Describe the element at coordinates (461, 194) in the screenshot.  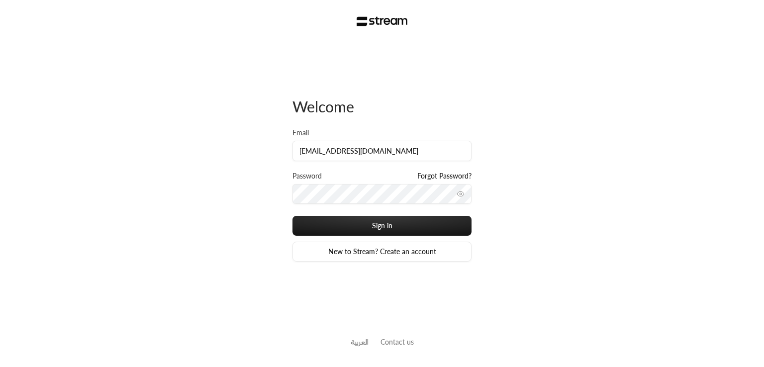
I see `button: toggle password visibility` at that location.